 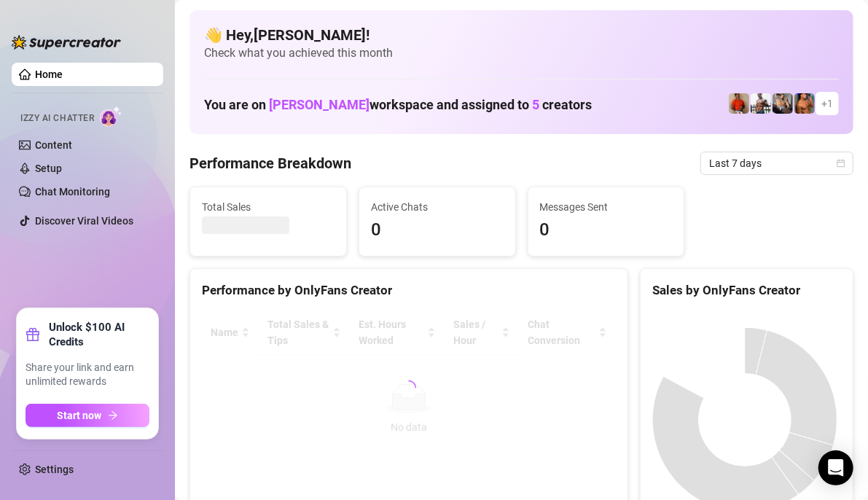 What do you see at coordinates (835, 467) in the screenshot?
I see `div: Open Intercom Messenger` at bounding box center [835, 467].